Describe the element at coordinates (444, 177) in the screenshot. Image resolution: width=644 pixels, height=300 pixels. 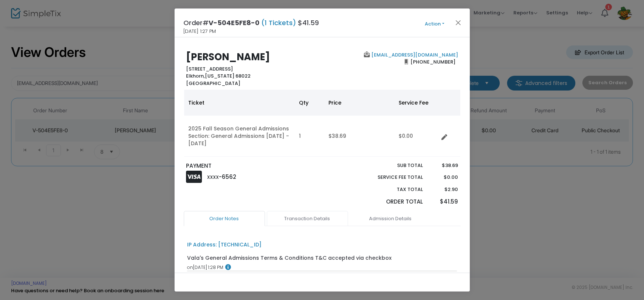
I see `p: $0.00` at that location.